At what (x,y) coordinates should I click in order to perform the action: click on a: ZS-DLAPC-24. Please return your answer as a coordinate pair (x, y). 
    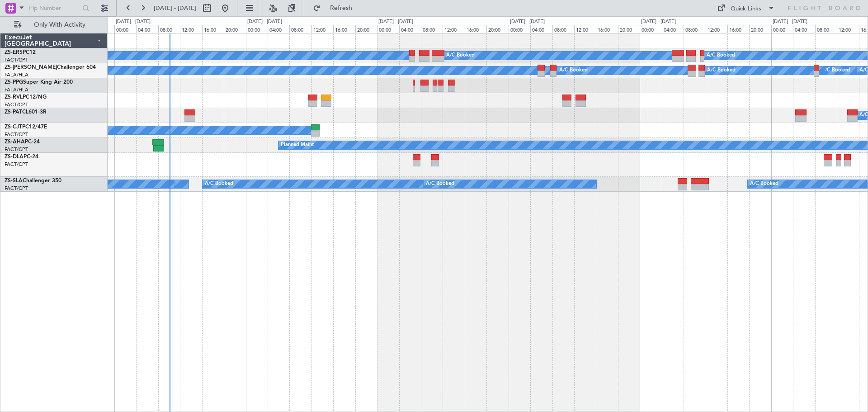
    Looking at the image, I should click on (21, 157).